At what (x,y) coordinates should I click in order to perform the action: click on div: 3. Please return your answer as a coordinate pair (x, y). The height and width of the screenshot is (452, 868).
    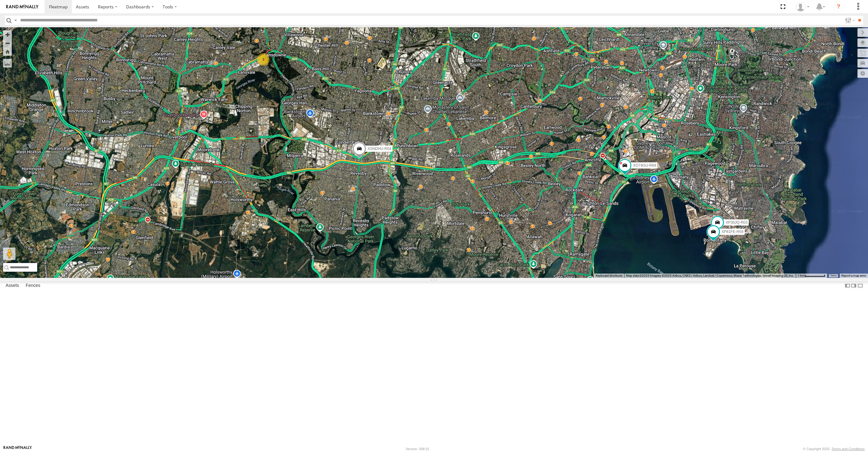
    Looking at the image, I should click on (263, 59).